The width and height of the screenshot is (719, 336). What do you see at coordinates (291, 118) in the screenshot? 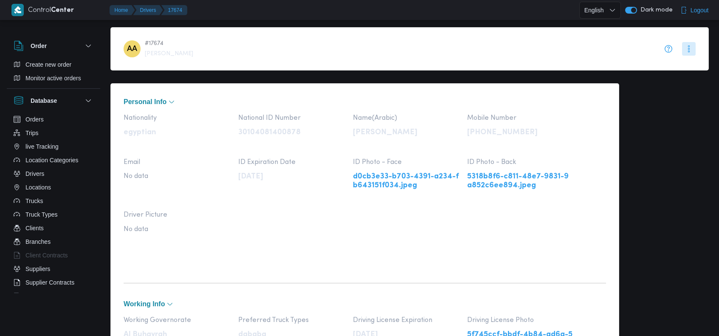
I see `span: National ID Number` at bounding box center [291, 118].